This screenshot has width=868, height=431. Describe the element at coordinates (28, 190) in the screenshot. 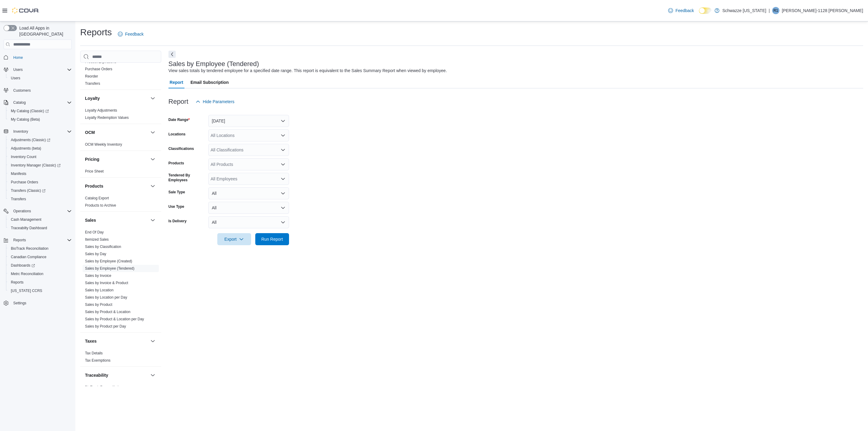

I see `a: Transfers (Classic)` at that location.